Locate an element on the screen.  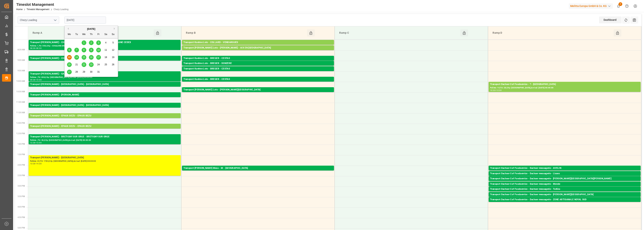
span: 30 is located at coordinates (91, 72).